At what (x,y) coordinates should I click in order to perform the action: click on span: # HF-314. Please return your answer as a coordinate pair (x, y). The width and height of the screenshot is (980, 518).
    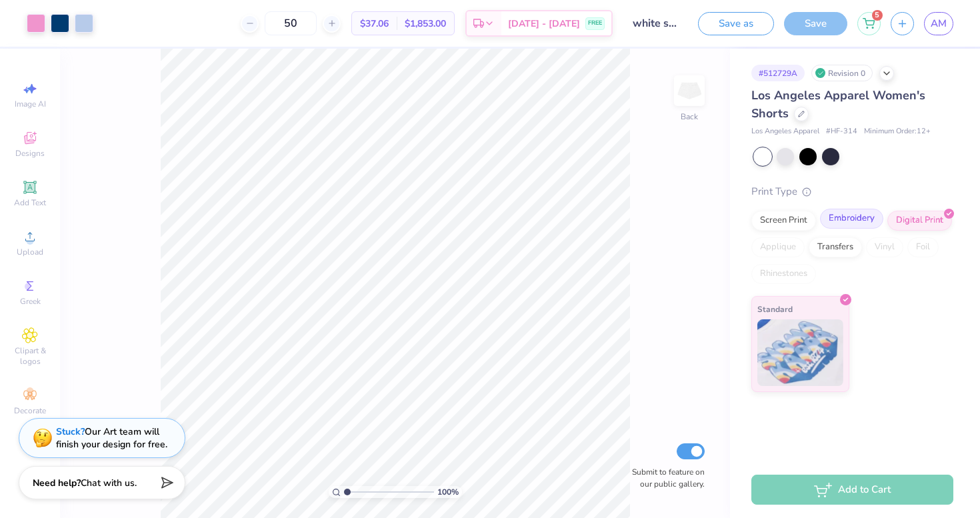
    Looking at the image, I should click on (841, 131).